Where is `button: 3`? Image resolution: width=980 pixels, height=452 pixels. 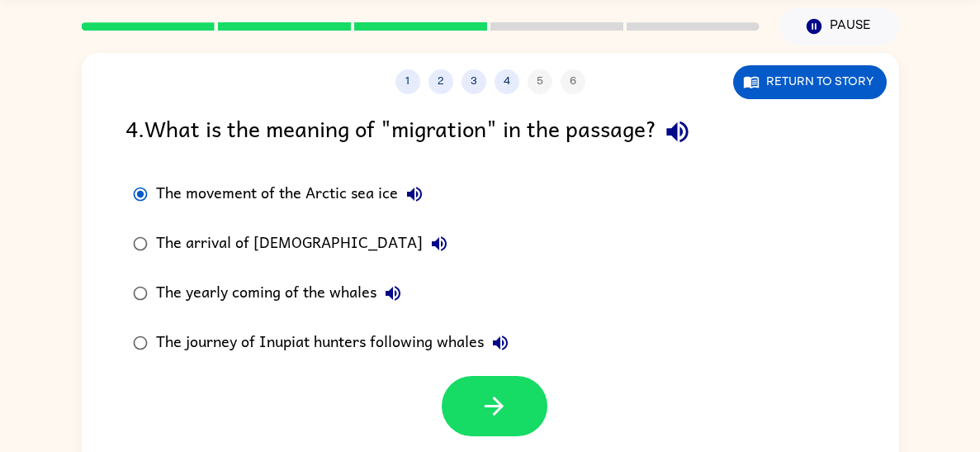
button: 3 is located at coordinates (474, 81).